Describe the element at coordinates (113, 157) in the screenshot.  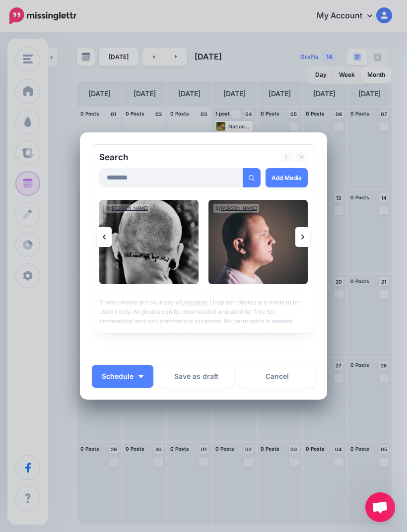
I see `h2: Search` at that location.